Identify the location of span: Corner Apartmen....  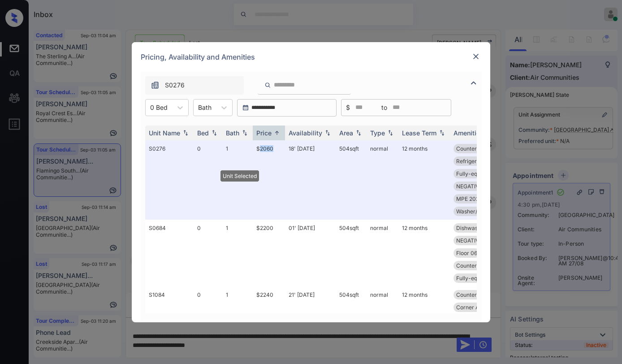
(481, 307).